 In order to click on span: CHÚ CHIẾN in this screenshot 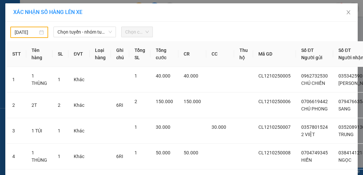, I will do `click(313, 83)`.